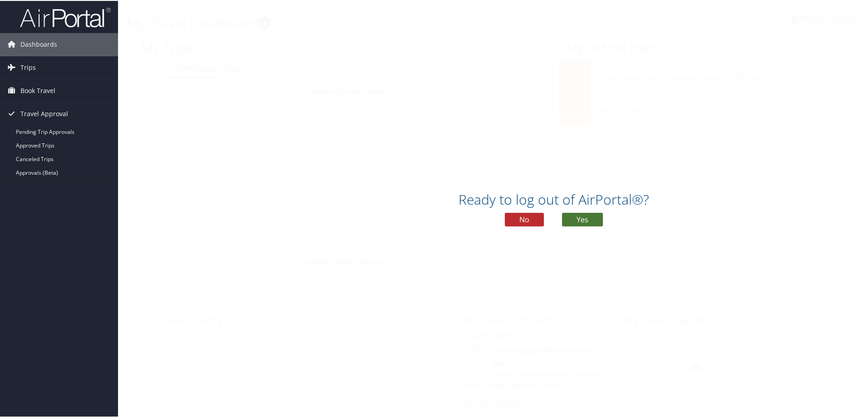 This screenshot has width=868, height=417. I want to click on span: Travel Approval, so click(44, 113).